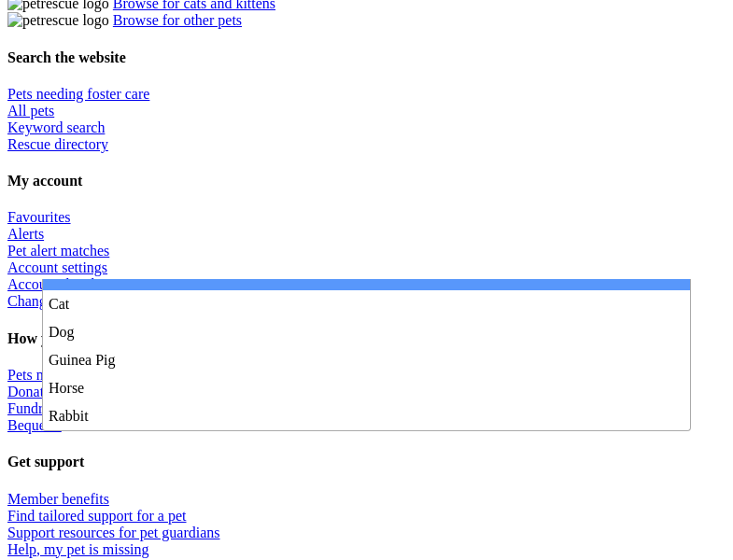 The height and width of the screenshot is (560, 733). Describe the element at coordinates (366, 360) in the screenshot. I see `li: Guinea Pig` at that location.